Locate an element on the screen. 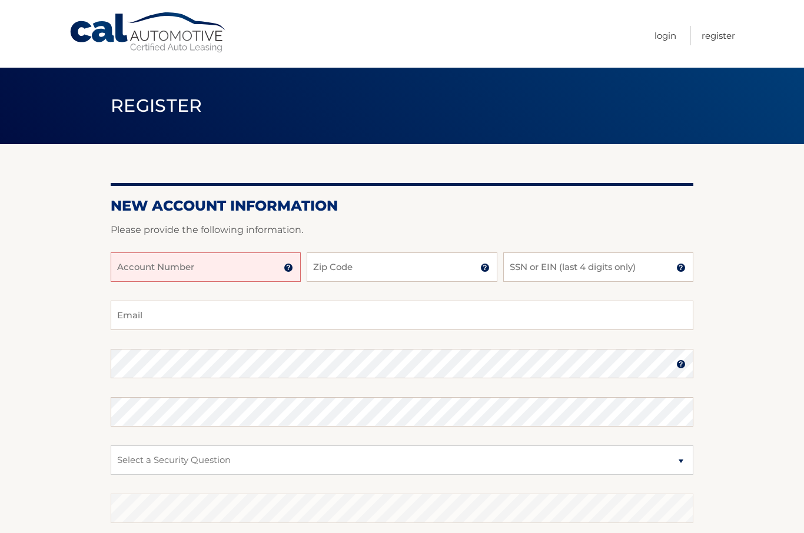 This screenshot has width=804, height=533. input: Zip Code is located at coordinates (401, 267).